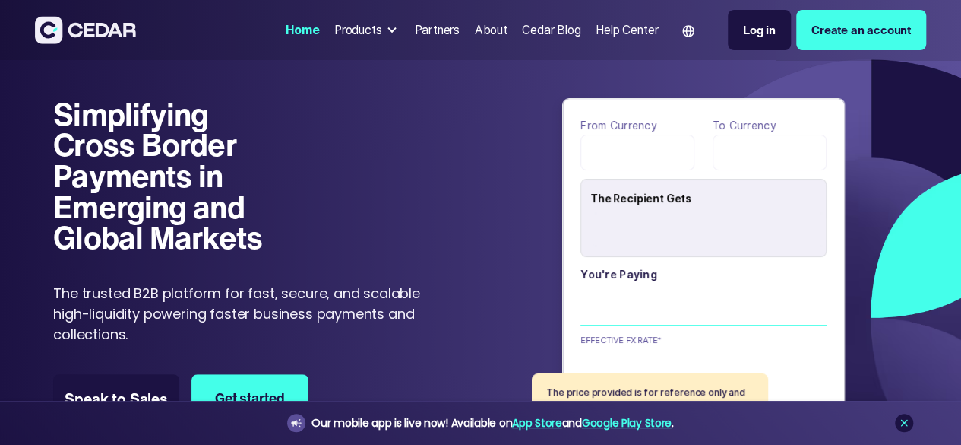  What do you see at coordinates (551, 30) in the screenshot?
I see `a: Cedar Blog` at bounding box center [551, 30].